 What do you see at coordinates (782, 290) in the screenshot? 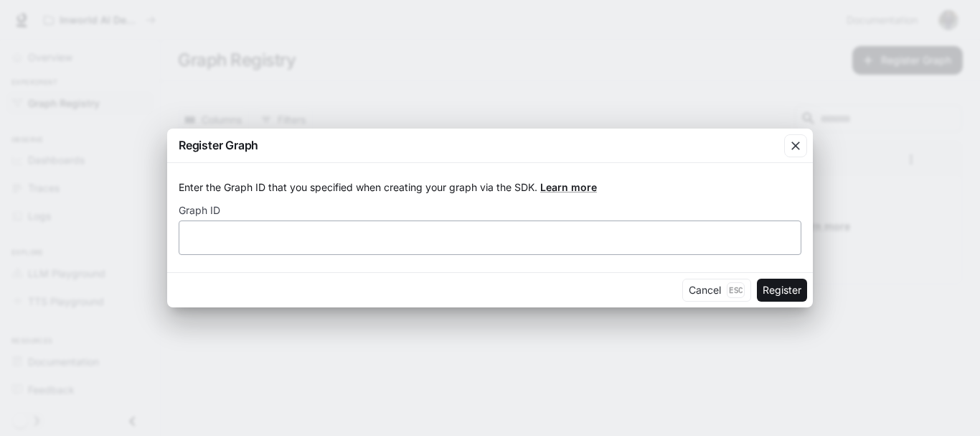
I see `button: Register` at bounding box center [782, 290].